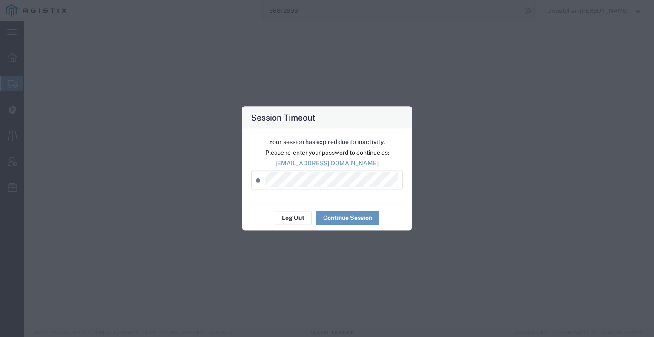  What do you see at coordinates (327, 152) in the screenshot?
I see `p: Please re-enter your password to continue as:` at bounding box center [327, 152].